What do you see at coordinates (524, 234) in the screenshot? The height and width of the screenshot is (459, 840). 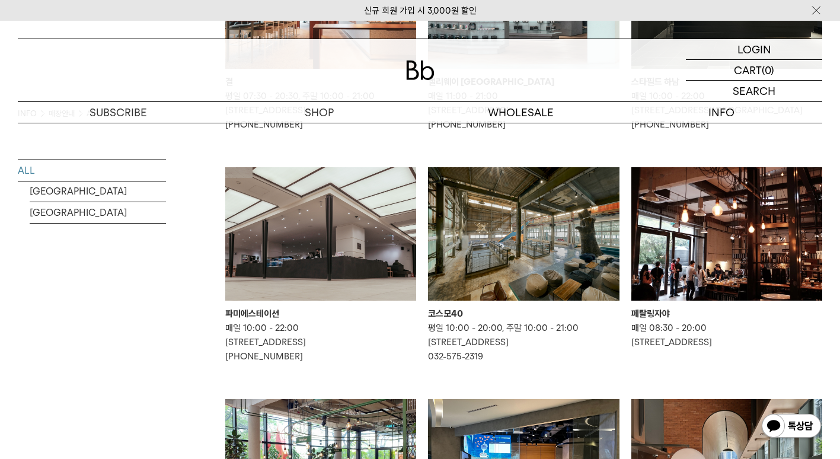 I see `img: 코스모40` at bounding box center [524, 234].